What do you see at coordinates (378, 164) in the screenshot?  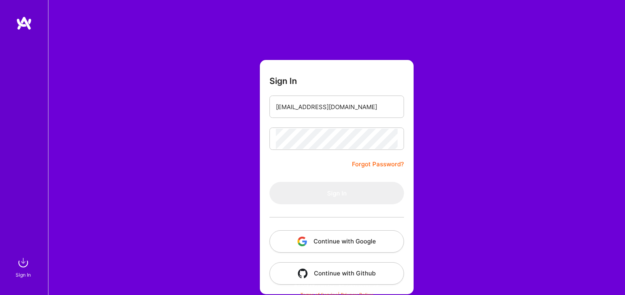 I see `a: Forgot Password?` at bounding box center [378, 164].